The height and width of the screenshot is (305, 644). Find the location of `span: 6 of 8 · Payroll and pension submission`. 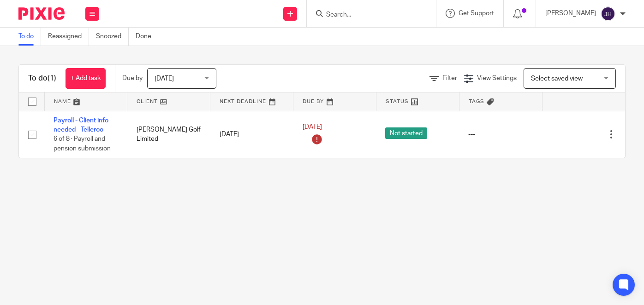

span: 6 of 8 · Payroll and pension submission is located at coordinates (82, 144).